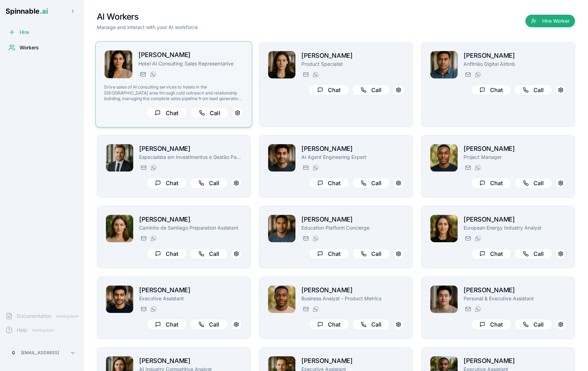 The width and height of the screenshot is (588, 371). Describe the element at coordinates (468, 167) in the screenshot. I see `button: Send email to brian.robinson@getspinnable.ai` at that location.